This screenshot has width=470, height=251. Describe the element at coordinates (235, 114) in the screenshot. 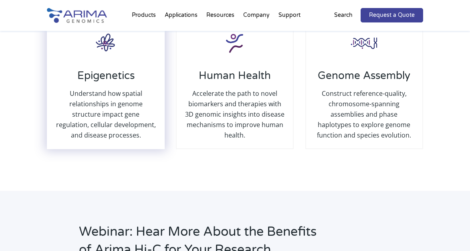

I see `p: Accelerate the path to novel biomarkers and therapies with 3D genomic insights into disease mecha...` at that location.